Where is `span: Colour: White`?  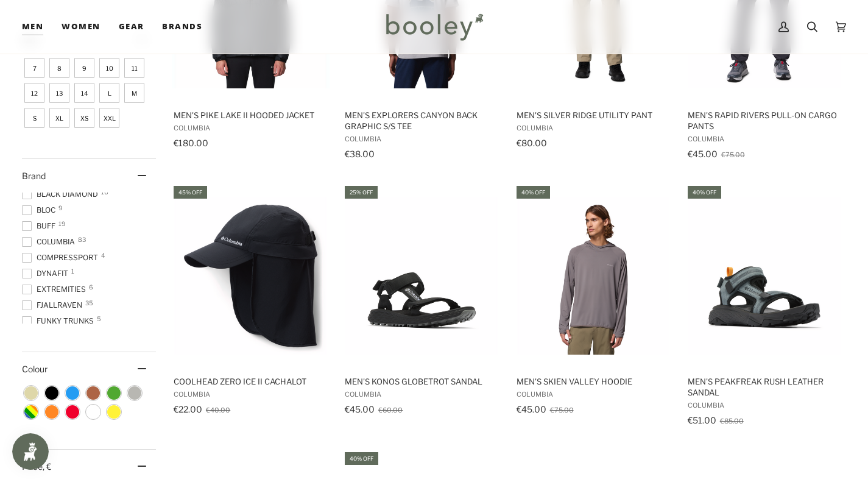 span: Colour: White is located at coordinates (94, 412).